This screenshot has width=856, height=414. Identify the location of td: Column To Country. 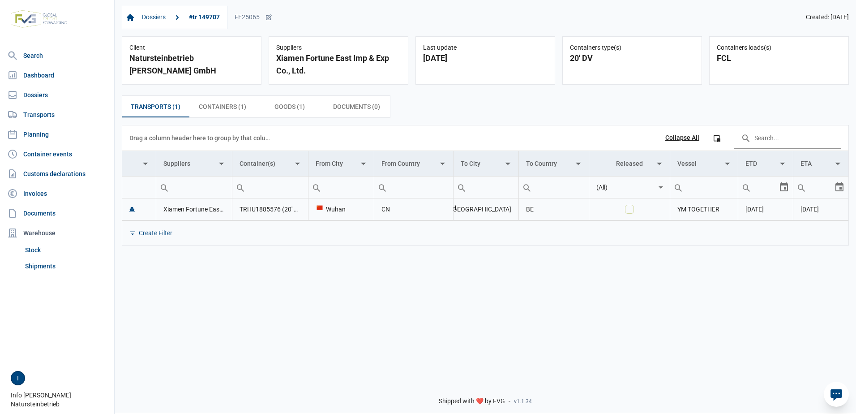
(554, 163).